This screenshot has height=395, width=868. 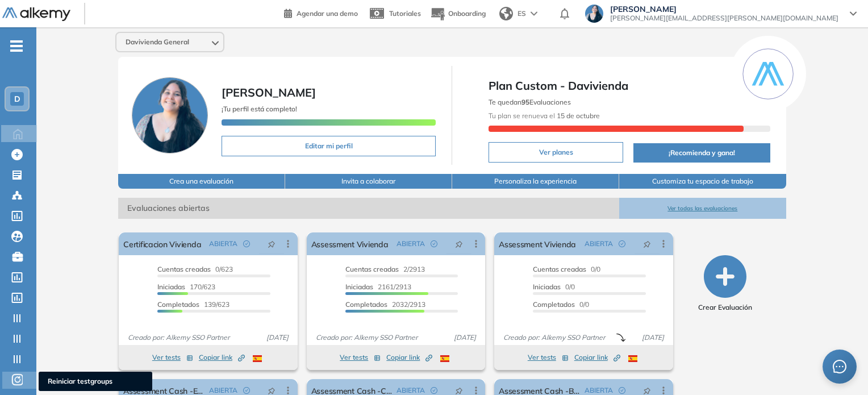 What do you see at coordinates (17, 99) in the screenshot?
I see `span: D` at bounding box center [17, 99].